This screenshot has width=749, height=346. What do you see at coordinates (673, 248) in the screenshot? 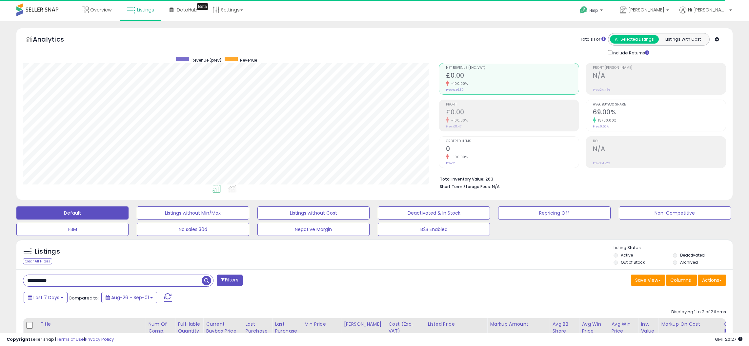
I see `p: Listing States:` at bounding box center [673, 248].